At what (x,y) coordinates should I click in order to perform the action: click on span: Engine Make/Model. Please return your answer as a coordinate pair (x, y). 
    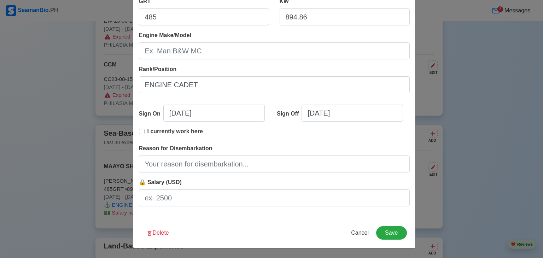
    Looking at the image, I should click on (165, 35).